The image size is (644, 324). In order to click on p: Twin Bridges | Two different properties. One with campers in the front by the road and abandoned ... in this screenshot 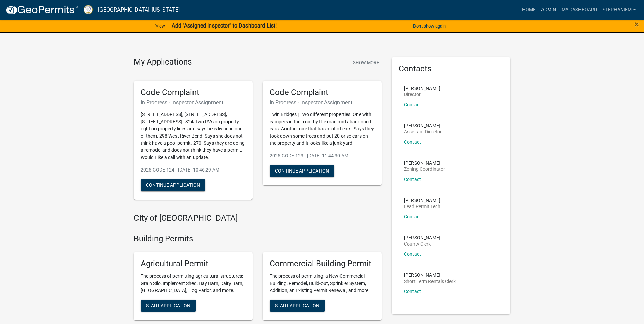, I will do `click(322, 129)`.